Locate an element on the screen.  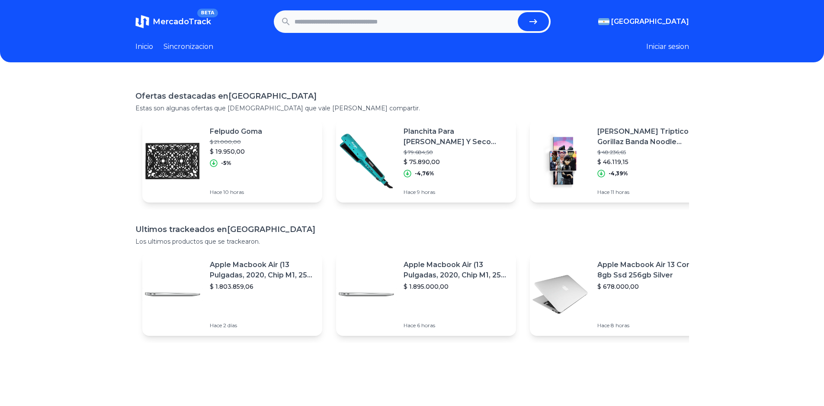
p: Hace 10 horas is located at coordinates (236, 192).